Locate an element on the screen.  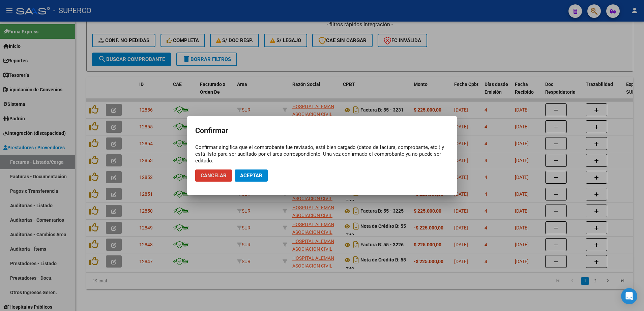
div: Open Intercom Messenger is located at coordinates (629, 296).